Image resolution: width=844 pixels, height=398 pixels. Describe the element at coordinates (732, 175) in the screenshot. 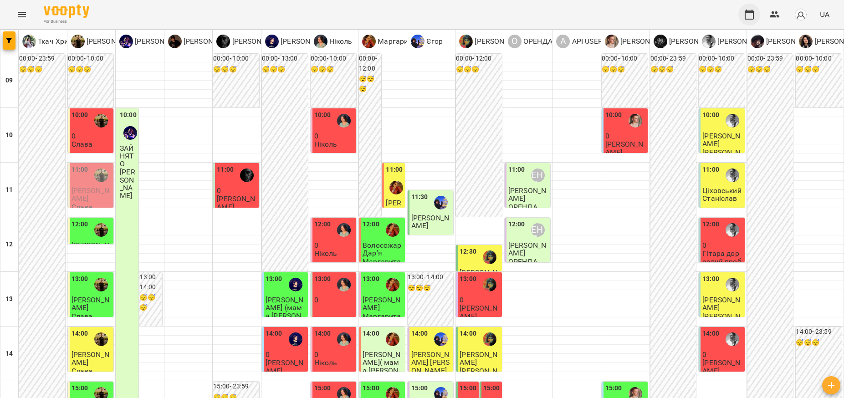

I see `div: Андрей Головерда` at that location.